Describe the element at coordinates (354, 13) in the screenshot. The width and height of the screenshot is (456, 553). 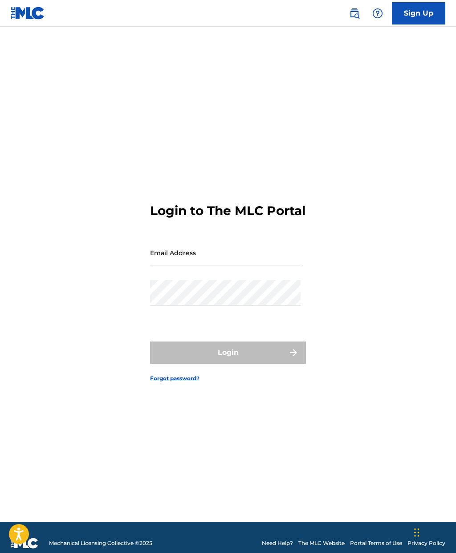
I see `a: Public Search` at that location.